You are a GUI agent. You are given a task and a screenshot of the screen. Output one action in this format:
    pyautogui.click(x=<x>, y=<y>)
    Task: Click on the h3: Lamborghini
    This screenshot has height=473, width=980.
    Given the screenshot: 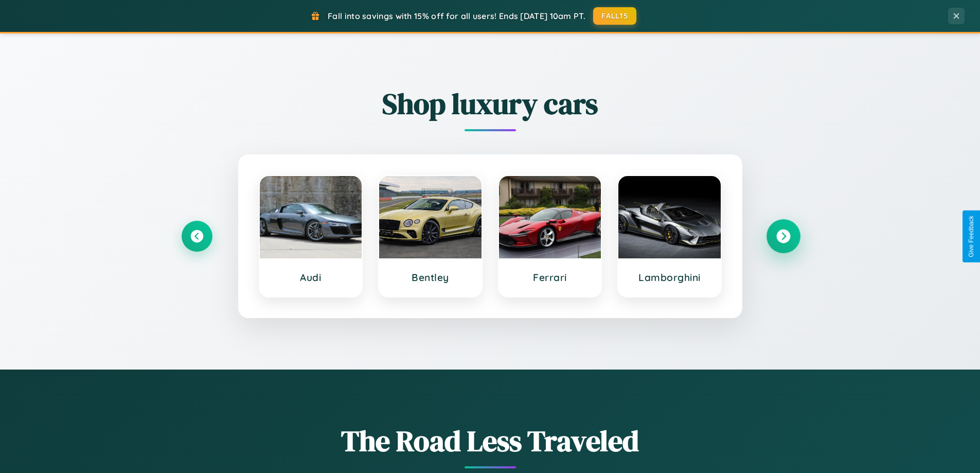 What is the action you would take?
    pyautogui.click(x=669, y=278)
    